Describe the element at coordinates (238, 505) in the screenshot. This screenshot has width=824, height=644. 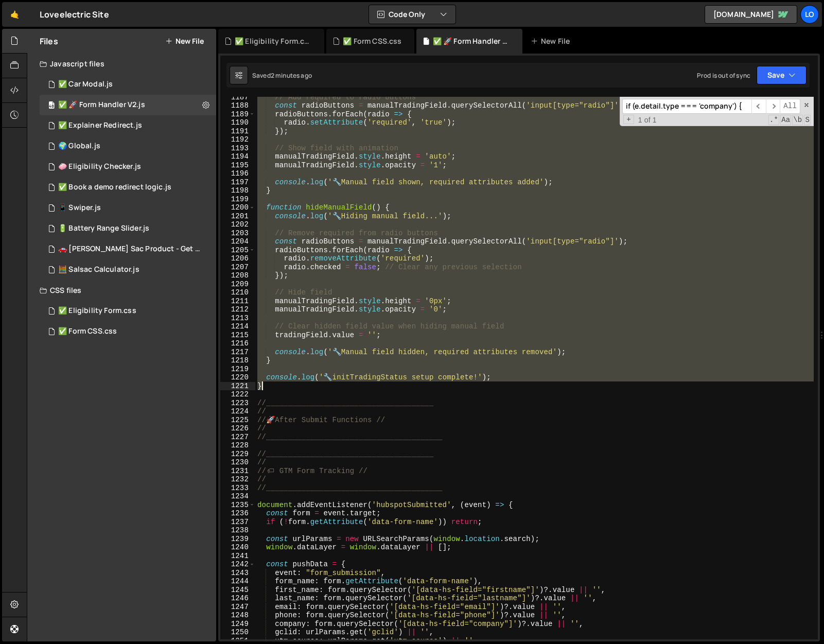
I see `div: 1235` at that location.